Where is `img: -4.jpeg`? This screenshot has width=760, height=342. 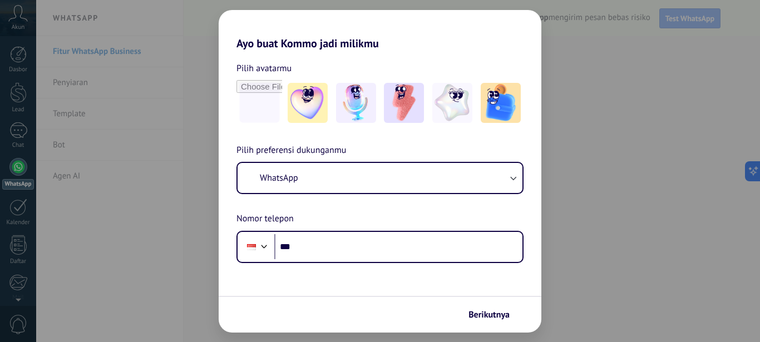
img: -4.jpeg is located at coordinates (452, 103).